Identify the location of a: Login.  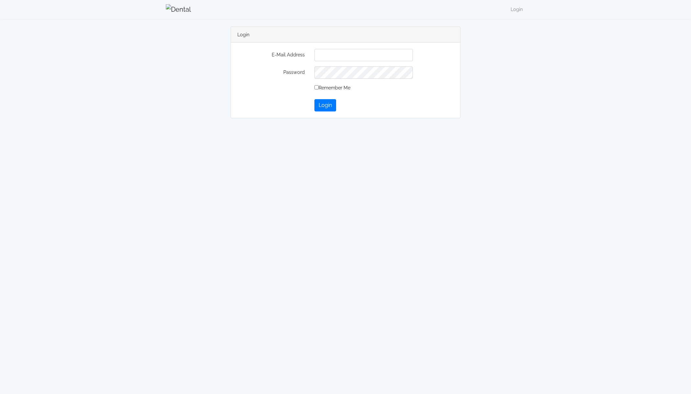
(516, 9).